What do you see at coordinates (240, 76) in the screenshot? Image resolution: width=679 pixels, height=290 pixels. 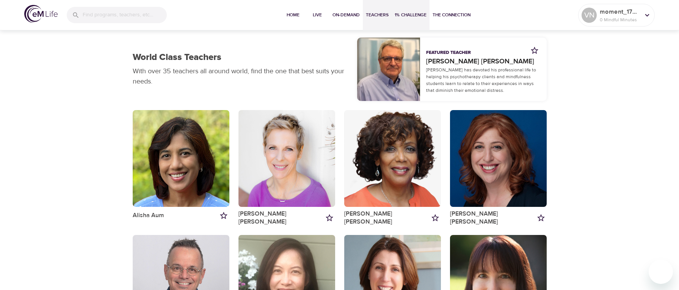 I see `p: With over 35 teachers all around world, find the one that best suits your needs.` at bounding box center [240, 76].